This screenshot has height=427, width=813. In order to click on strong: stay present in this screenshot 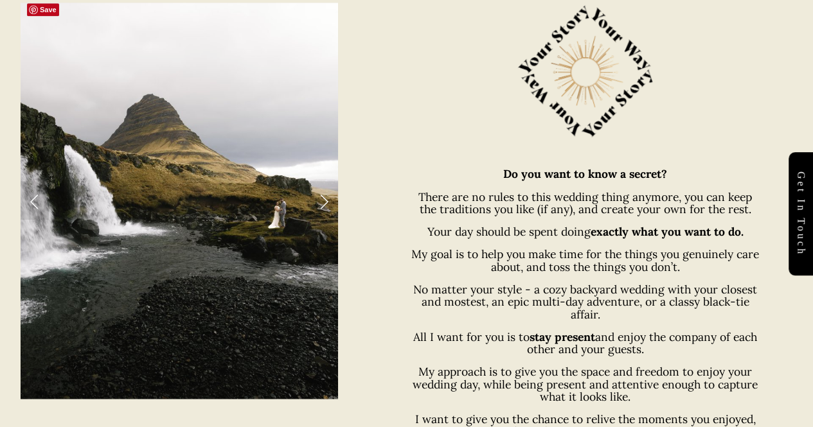, I will do `click(562, 337)`.